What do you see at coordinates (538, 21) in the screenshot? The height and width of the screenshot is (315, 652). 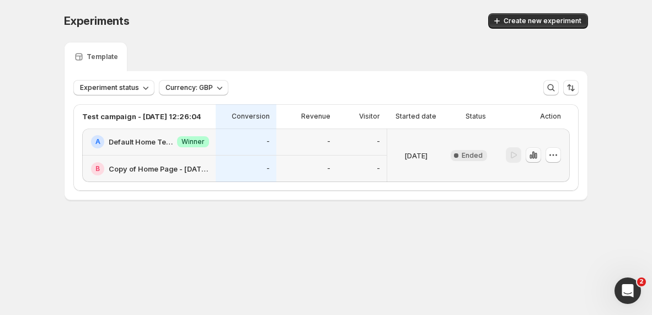 I see `button: Create new experiment` at bounding box center [538, 21].